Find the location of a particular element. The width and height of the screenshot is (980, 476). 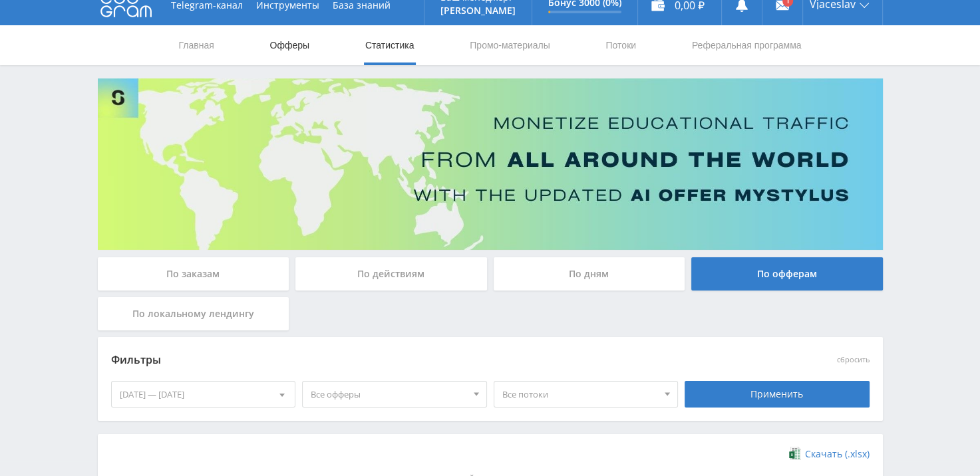

div: По заказам is located at coordinates (194, 274).